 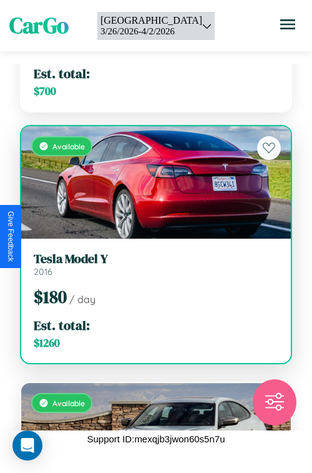 I want to click on span: CarGo, so click(x=39, y=26).